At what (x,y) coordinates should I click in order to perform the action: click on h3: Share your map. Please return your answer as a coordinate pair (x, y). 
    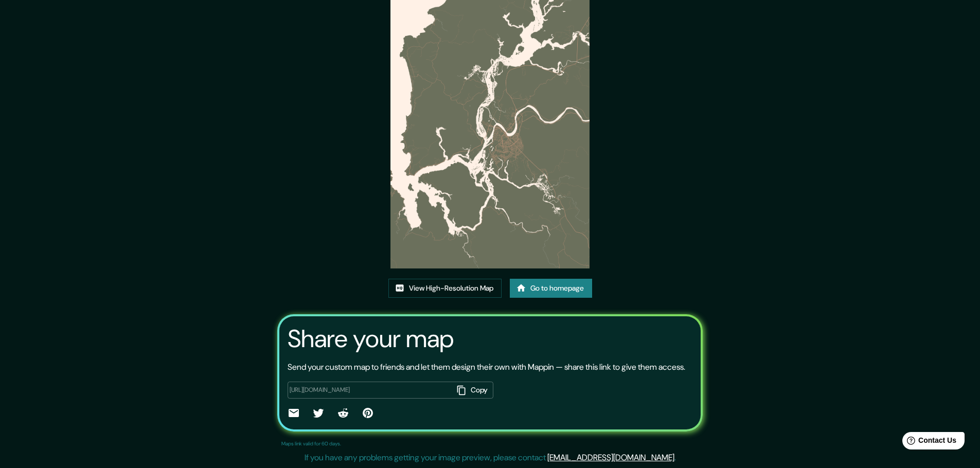
    Looking at the image, I should click on (370, 339).